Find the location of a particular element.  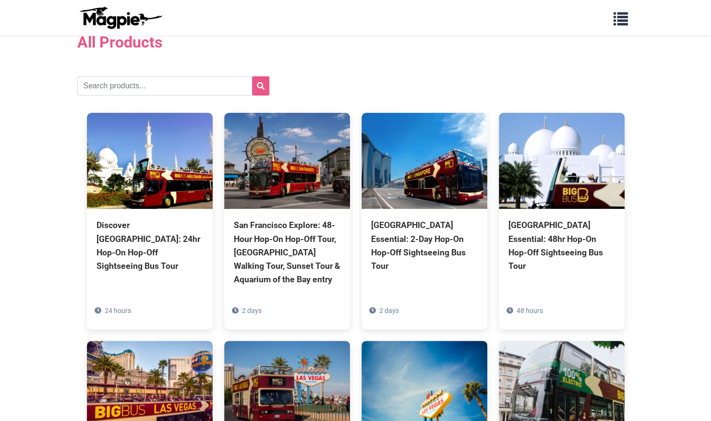

img: Singapore Essential: 2-Day Hop-On Hop-Off Sightseeing Bus Tour is located at coordinates (425, 161).